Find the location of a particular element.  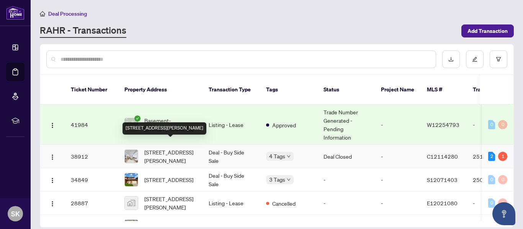

td: Trade Number Generated - Pending Information is located at coordinates (346, 125).